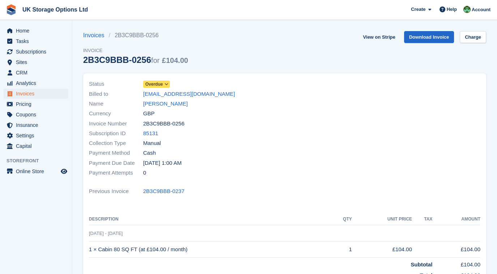 This screenshot has height=274, width=497. What do you see at coordinates (382, 220) in the screenshot?
I see `th: Unit Price` at bounding box center [382, 220].